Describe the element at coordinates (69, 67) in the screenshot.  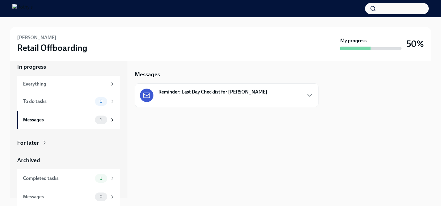
I see `div: In progress` at that location.